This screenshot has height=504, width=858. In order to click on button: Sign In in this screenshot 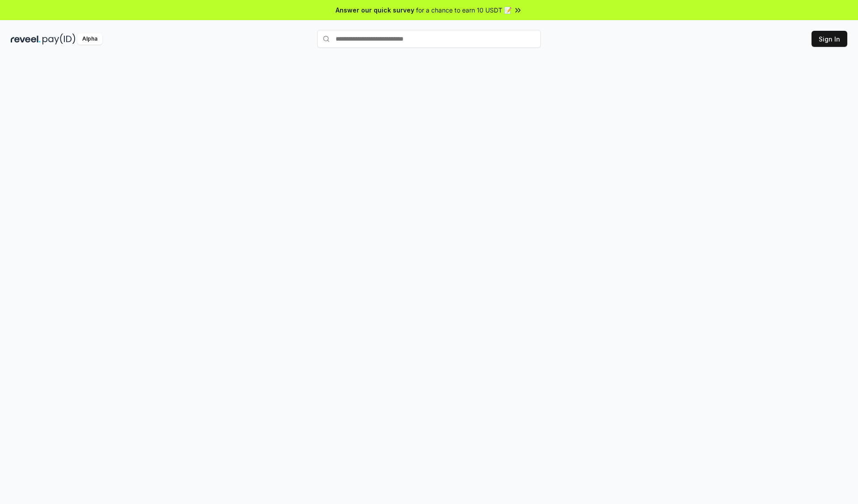, I will do `click(830, 39)`.